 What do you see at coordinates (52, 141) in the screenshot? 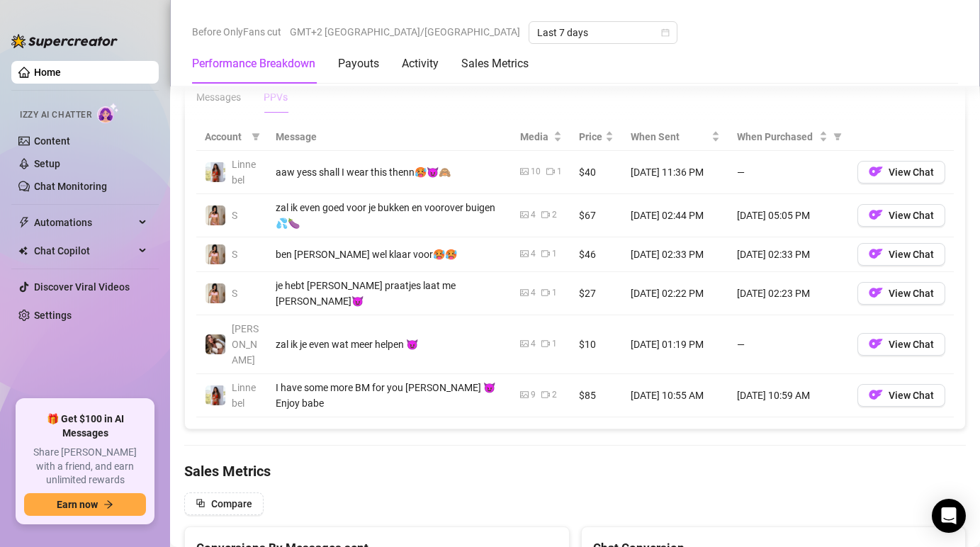
I see `a: Content` at bounding box center [52, 141].